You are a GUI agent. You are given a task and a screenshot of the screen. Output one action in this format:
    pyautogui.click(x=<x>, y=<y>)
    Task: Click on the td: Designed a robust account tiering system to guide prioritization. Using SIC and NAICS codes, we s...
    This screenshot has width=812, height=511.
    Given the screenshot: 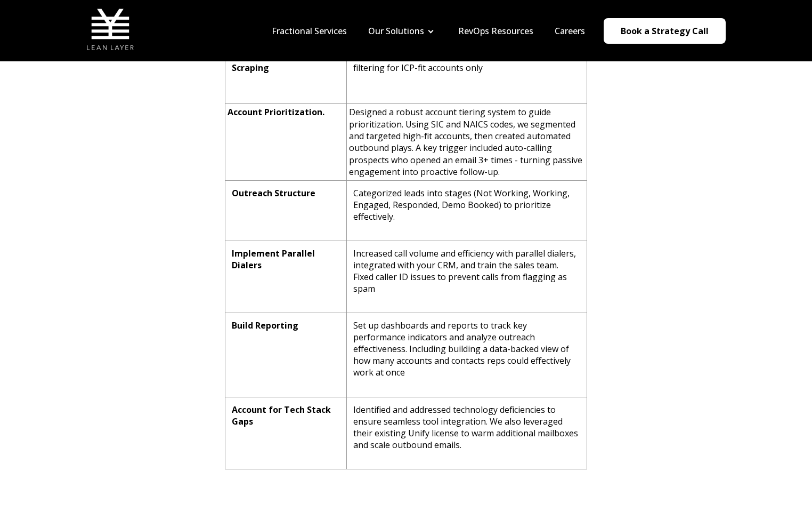 What is the action you would take?
    pyautogui.click(x=466, y=142)
    